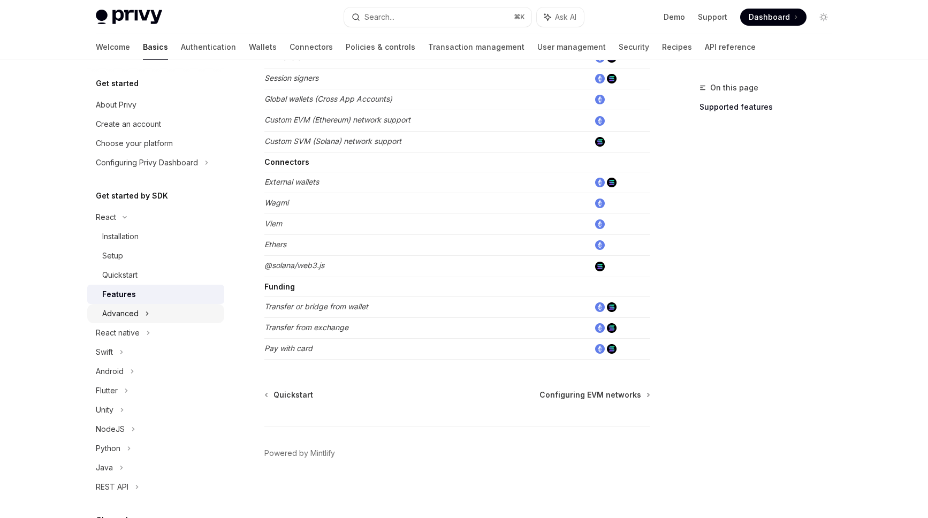 This screenshot has width=928, height=518. Describe the element at coordinates (311, 47) in the screenshot. I see `a: Connectors` at that location.